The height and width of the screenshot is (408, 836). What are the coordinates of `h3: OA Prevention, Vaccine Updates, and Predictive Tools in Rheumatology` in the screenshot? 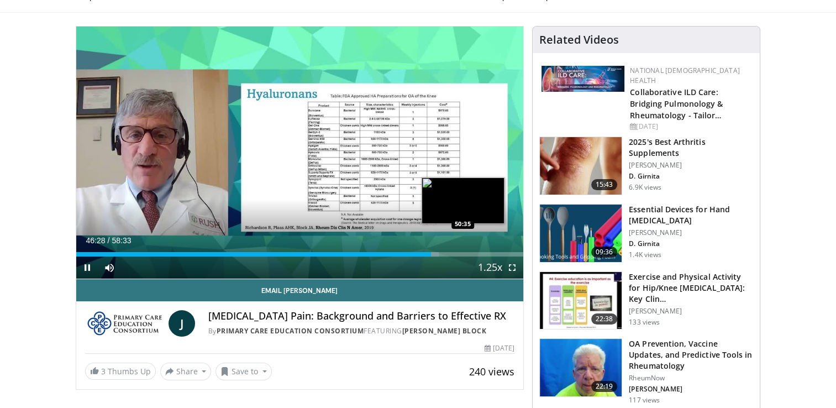 It's located at (690, 355).